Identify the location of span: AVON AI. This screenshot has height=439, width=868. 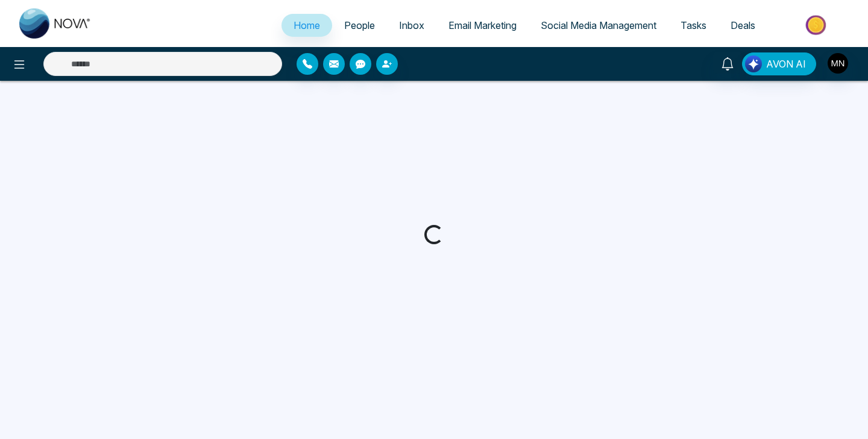
(786, 64).